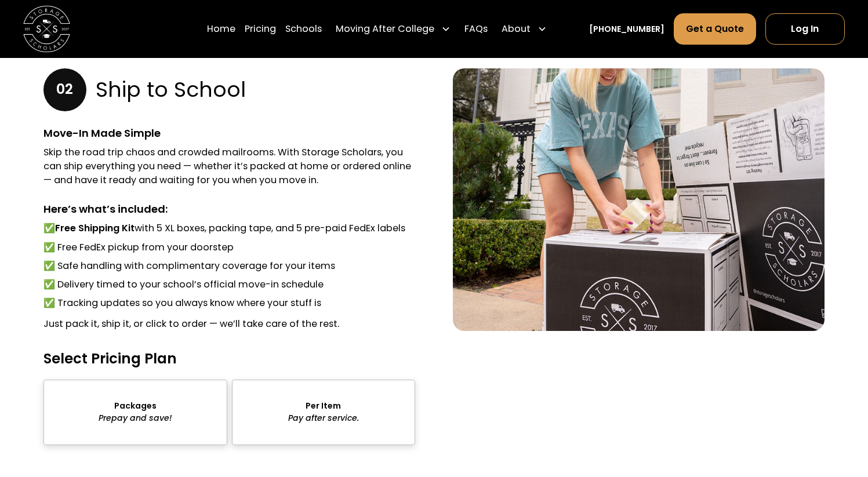  I want to click on a: Schools, so click(303, 29).